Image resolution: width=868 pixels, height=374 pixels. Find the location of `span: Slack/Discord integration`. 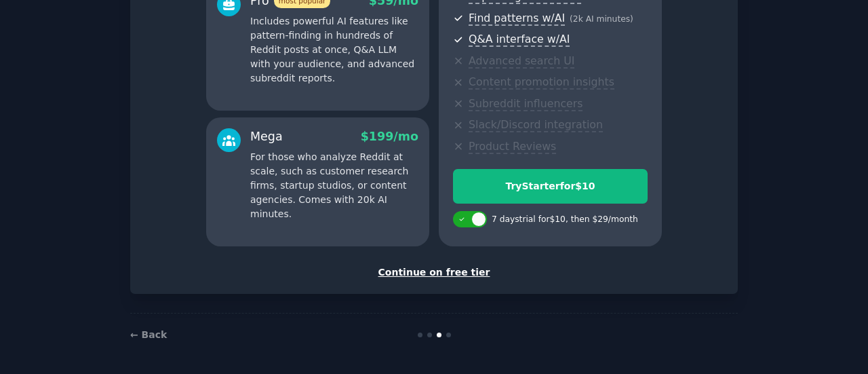

span: Slack/Discord integration is located at coordinates (536, 125).